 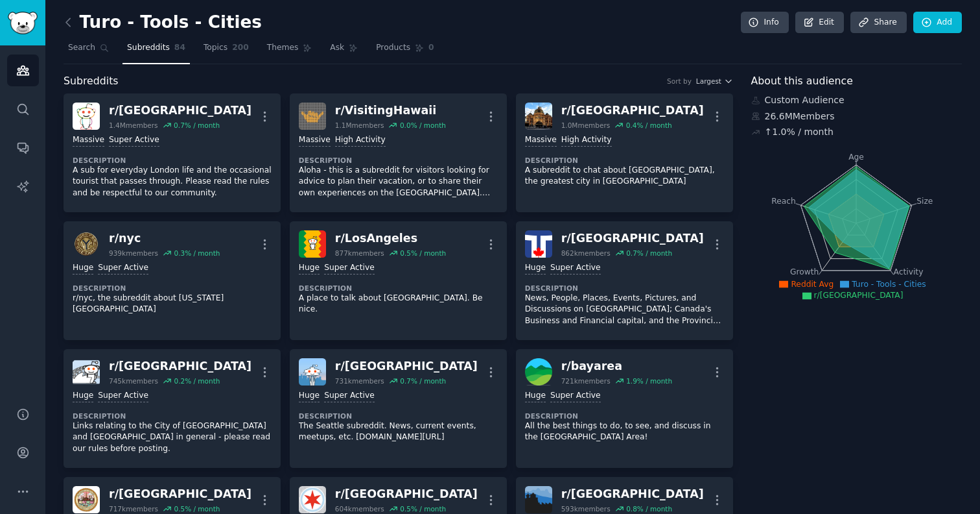 I want to click on div: 862k members, so click(x=586, y=253).